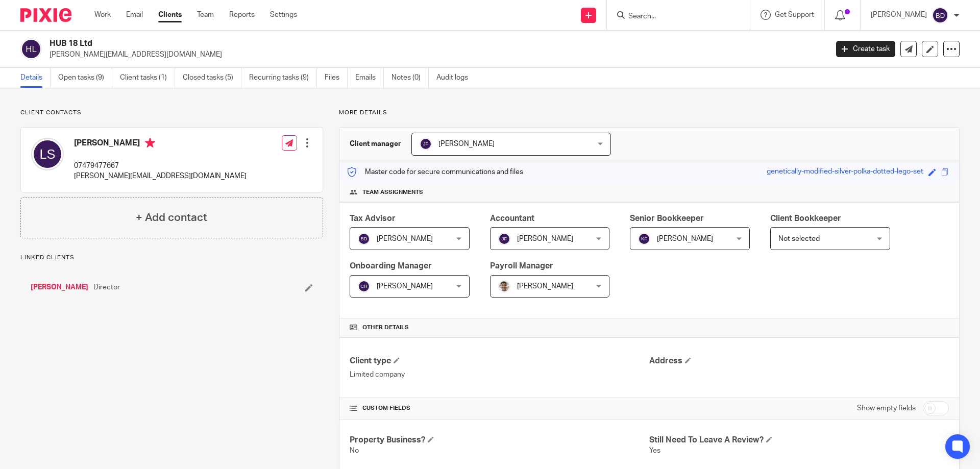 Image resolution: width=980 pixels, height=469 pixels. What do you see at coordinates (649, 112) in the screenshot?
I see `p: More details` at bounding box center [649, 112].